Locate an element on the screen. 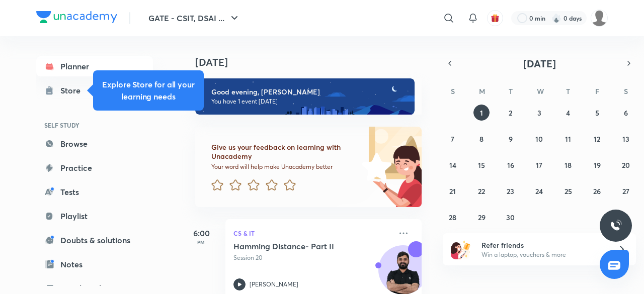 The height and width of the screenshot is (294, 644). button: September 11, 2025 is located at coordinates (568, 138).